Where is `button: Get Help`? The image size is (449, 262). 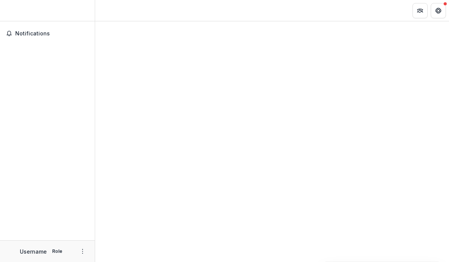
button: Get Help is located at coordinates (438, 11).